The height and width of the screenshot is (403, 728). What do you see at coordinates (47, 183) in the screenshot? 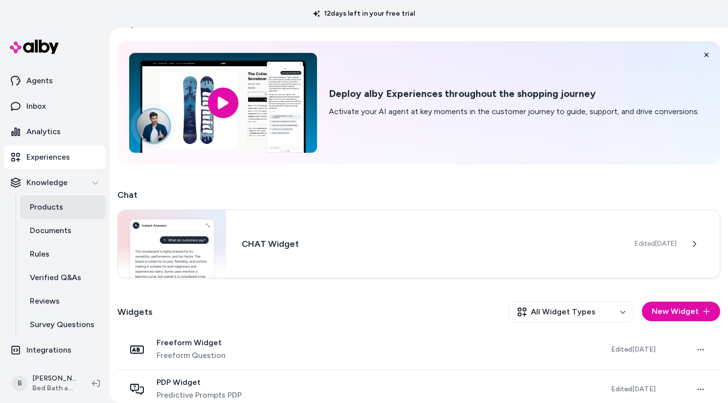
I see `p: Knowledge` at bounding box center [47, 183].